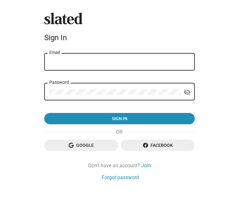  Describe the element at coordinates (81, 145) in the screenshot. I see `button: Google` at that location.